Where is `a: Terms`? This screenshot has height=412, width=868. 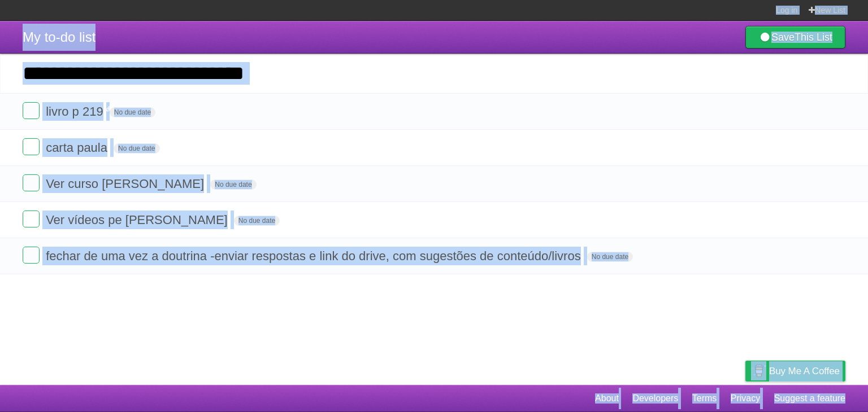 a: Terms is located at coordinates (705, 399).